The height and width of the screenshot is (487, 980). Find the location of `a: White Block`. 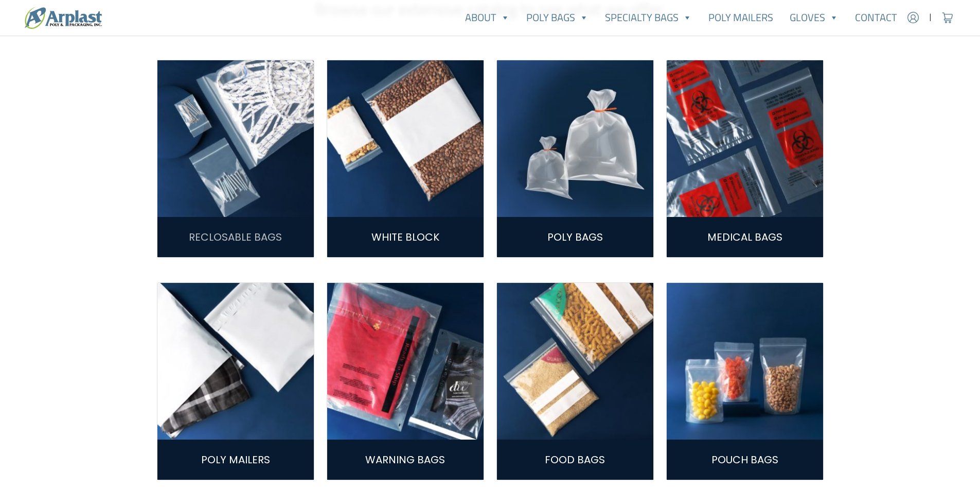

a: White Block is located at coordinates (406, 237).